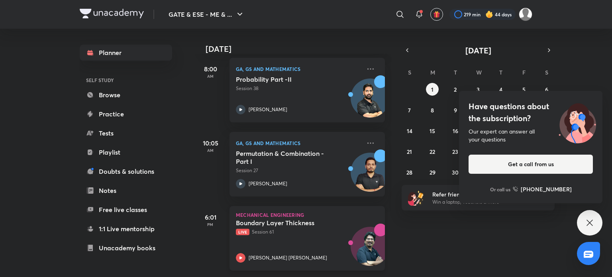 The height and width of the screenshot is (277, 612). I want to click on p: Or call us, so click(500, 189).